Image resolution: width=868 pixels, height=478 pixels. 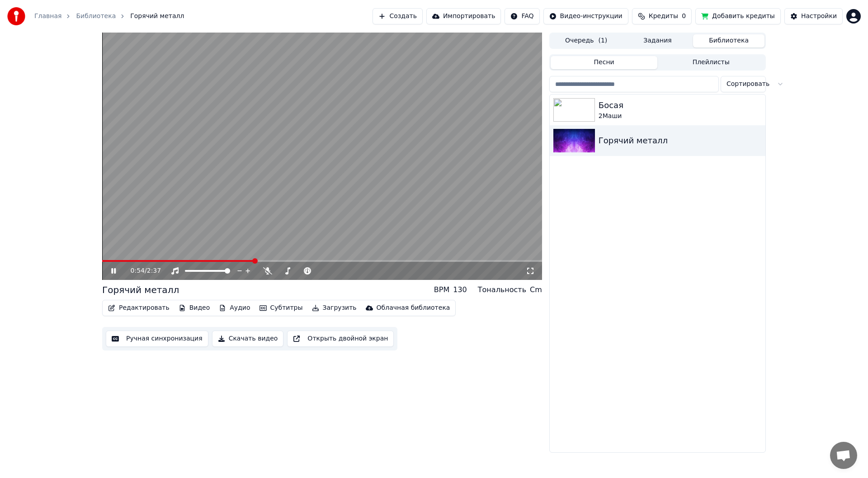 What do you see at coordinates (738, 16) in the screenshot?
I see `button: Добавить кредиты` at bounding box center [738, 16].